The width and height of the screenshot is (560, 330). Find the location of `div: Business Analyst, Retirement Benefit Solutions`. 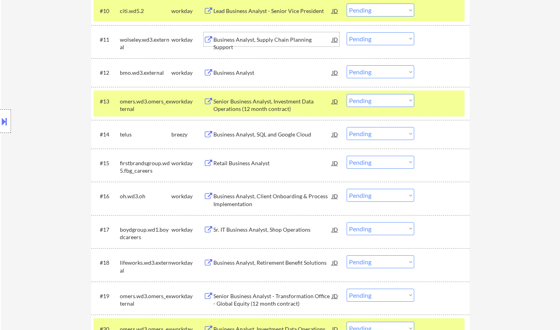

div: Business Analyst, Retirement Benefit Solutions is located at coordinates (273, 262).